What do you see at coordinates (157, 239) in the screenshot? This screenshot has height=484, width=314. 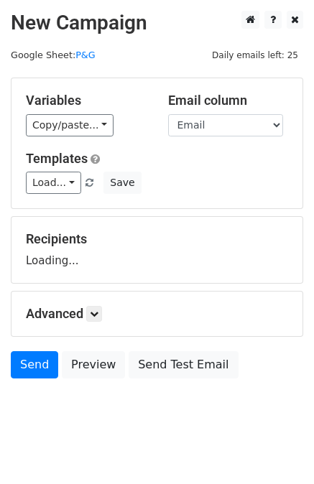 I see `h5: Recipients` at bounding box center [157, 239].